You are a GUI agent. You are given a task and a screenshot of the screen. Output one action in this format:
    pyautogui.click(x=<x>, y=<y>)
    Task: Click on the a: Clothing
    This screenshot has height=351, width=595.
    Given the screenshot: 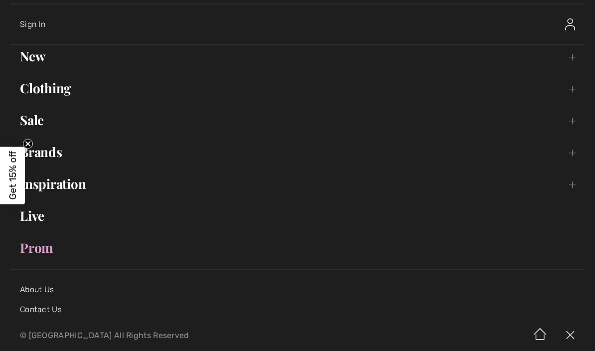 What is the action you would take?
    pyautogui.click(x=298, y=88)
    